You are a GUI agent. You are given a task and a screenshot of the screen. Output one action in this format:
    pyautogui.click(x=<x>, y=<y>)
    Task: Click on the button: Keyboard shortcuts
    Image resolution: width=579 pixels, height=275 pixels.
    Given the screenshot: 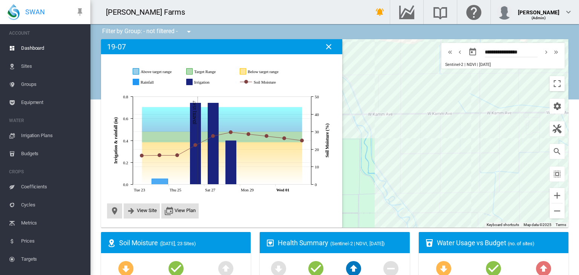 What is the action you would take?
    pyautogui.click(x=503, y=225)
    